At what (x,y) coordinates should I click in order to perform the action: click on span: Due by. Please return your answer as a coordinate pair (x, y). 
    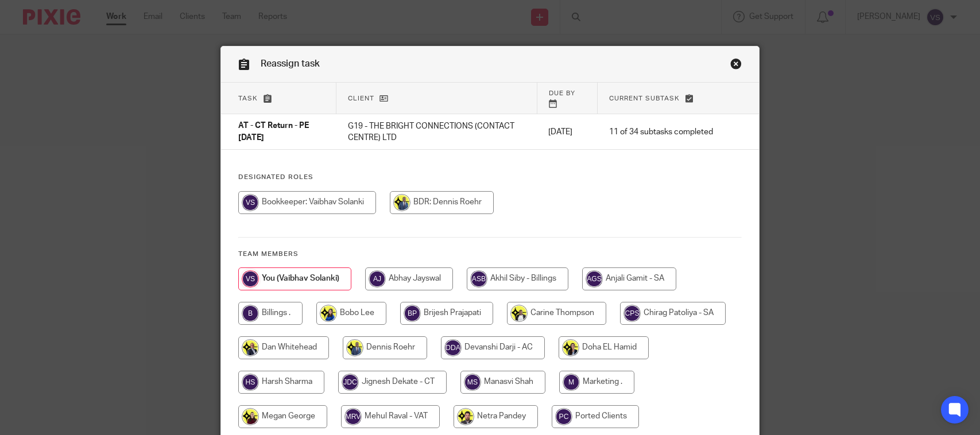
    Looking at the image, I should click on (562, 93).